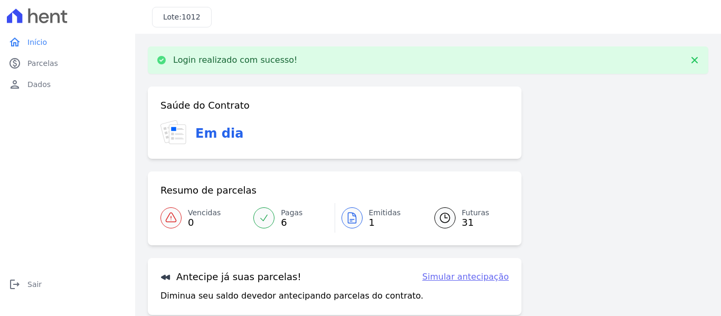  I want to click on i: logout, so click(15, 285).